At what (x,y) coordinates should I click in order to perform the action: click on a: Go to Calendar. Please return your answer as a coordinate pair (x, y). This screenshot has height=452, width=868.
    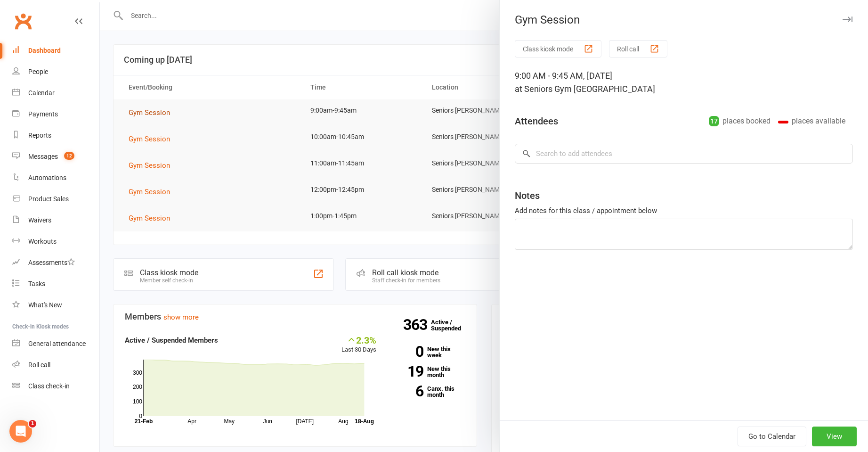
    Looking at the image, I should click on (772, 436).